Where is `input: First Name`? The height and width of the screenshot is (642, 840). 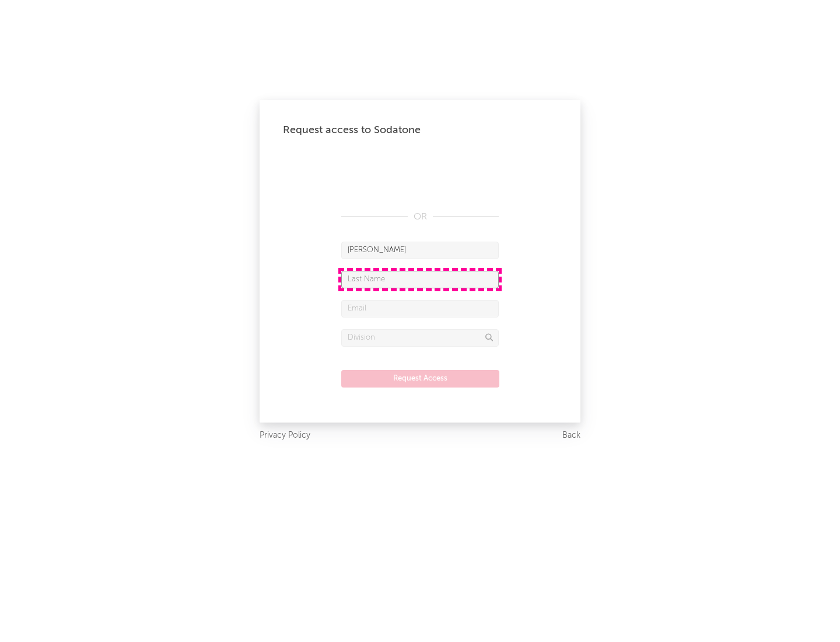 input: First Name is located at coordinates (420, 250).